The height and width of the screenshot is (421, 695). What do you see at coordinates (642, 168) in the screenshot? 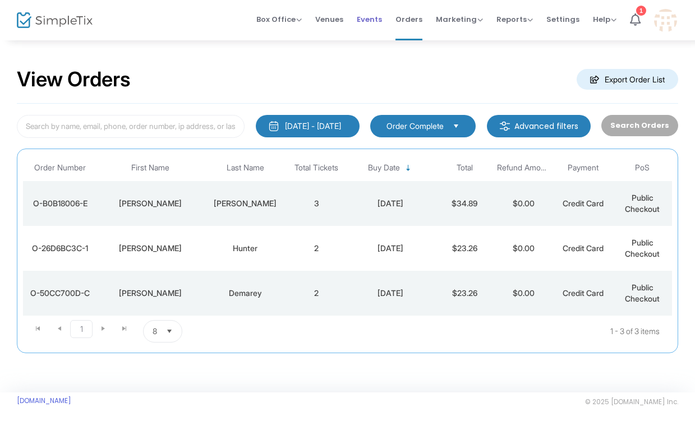
I see `span: PoS` at bounding box center [642, 168].